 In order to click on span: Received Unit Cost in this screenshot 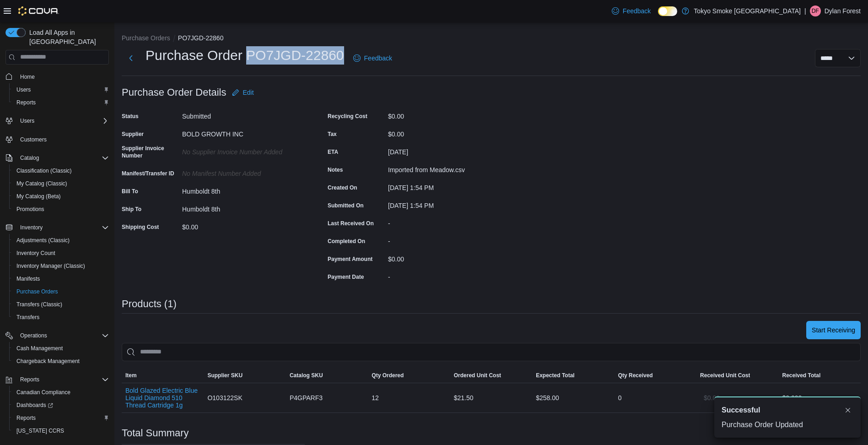, I will do `click(725, 375)`.